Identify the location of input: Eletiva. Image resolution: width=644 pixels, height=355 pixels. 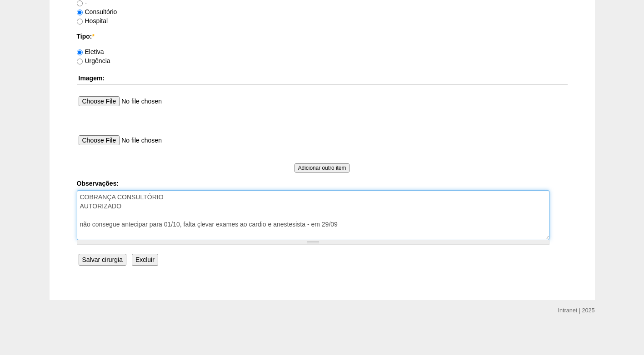
(79, 52).